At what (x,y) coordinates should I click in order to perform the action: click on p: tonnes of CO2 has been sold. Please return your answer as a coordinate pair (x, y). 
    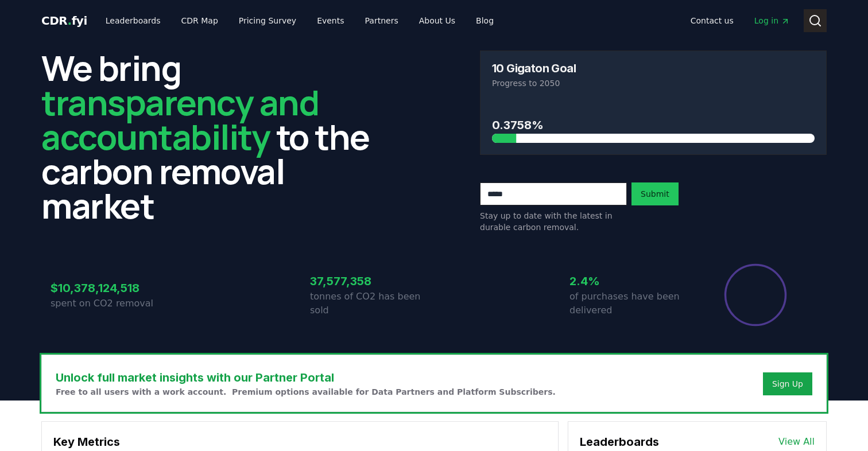
    Looking at the image, I should click on (372, 303).